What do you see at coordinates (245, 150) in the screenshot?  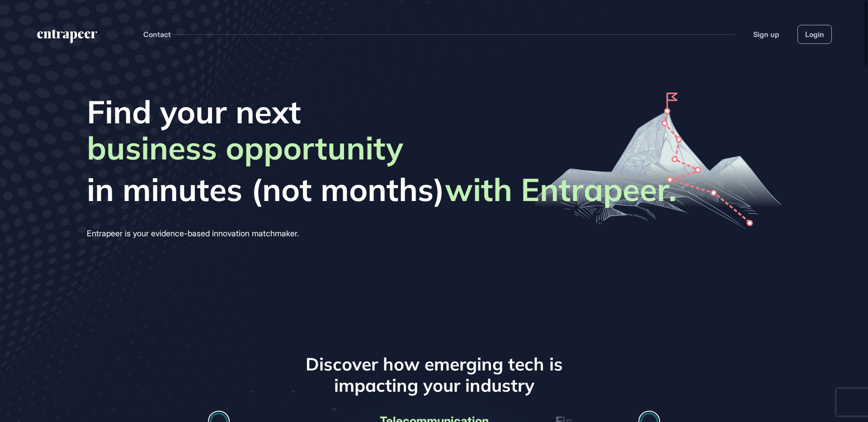 I see `span: business opportunity` at bounding box center [245, 150].